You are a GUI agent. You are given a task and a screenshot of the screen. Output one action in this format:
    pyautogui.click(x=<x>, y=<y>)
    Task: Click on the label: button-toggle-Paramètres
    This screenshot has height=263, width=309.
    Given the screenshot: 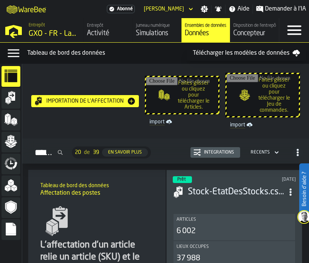 What is the action you would take?
    pyautogui.click(x=205, y=9)
    